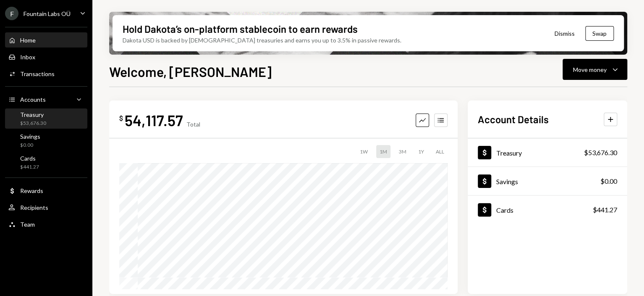 This screenshot has height=296, width=644. Describe the element at coordinates (590, 69) in the screenshot. I see `div: Move money` at that location.